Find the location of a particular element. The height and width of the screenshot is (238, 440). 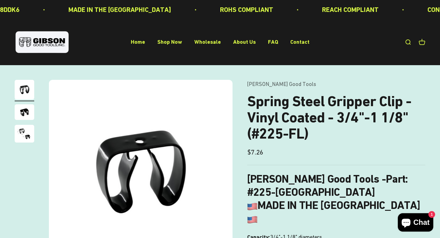

p: REACH COMPLIANT is located at coordinates (350, 9).